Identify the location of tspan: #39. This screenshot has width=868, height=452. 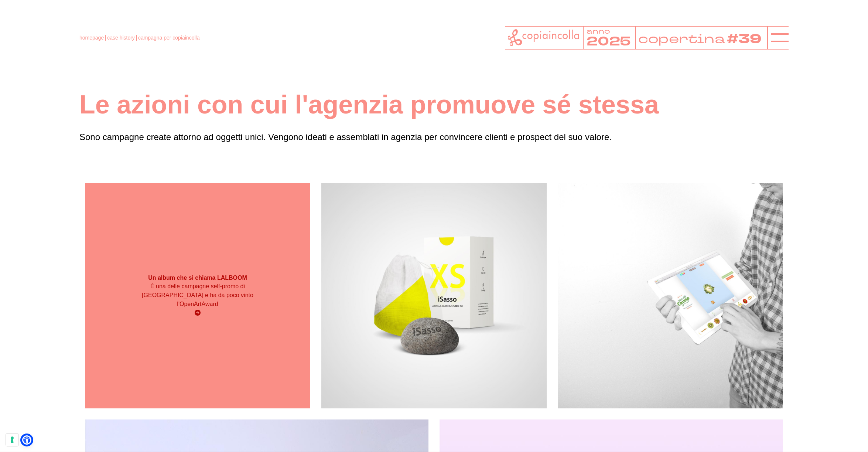
(746, 40).